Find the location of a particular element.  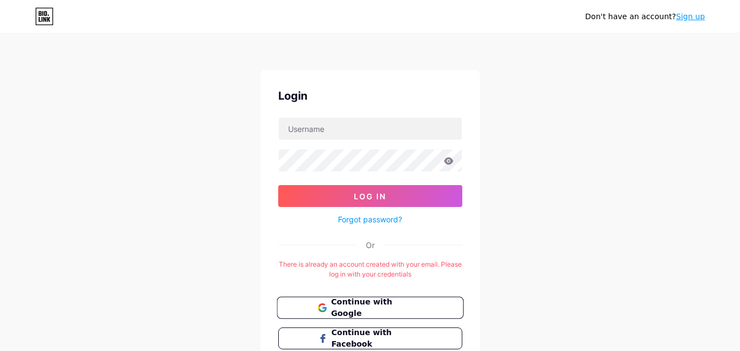

a: Sign up is located at coordinates (691, 16).